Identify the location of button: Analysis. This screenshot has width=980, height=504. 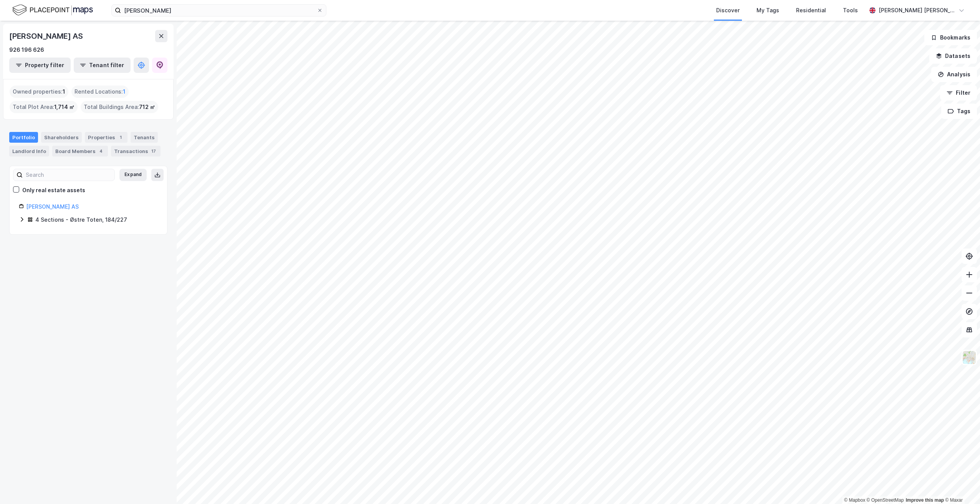
(953, 74).